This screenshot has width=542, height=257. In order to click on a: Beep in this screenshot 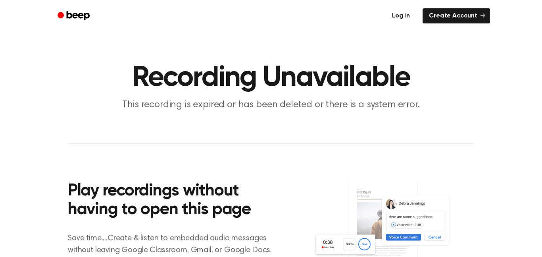, I will do `click(74, 16)`.